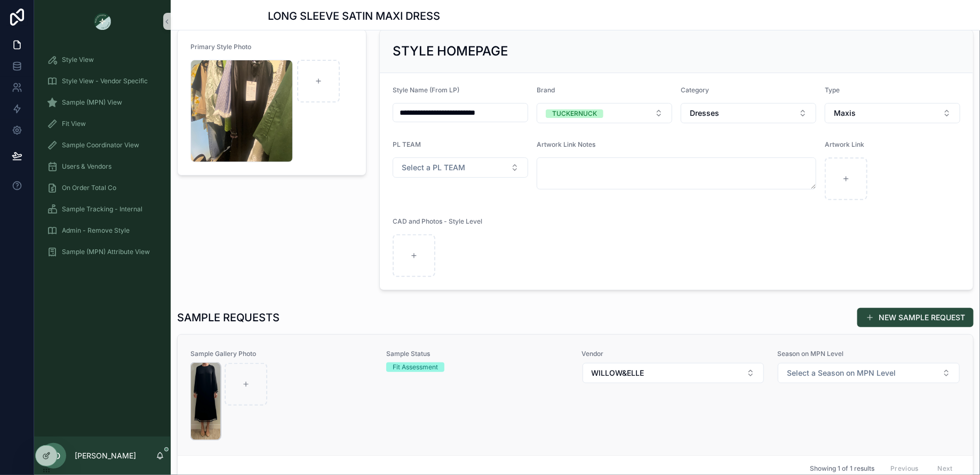  What do you see at coordinates (78, 60) in the screenshot?
I see `span: Style View` at bounding box center [78, 60].